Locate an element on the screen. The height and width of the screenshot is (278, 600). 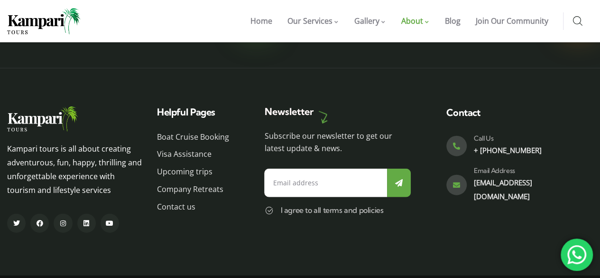
div: 'Chat is located at coordinates (577, 254).